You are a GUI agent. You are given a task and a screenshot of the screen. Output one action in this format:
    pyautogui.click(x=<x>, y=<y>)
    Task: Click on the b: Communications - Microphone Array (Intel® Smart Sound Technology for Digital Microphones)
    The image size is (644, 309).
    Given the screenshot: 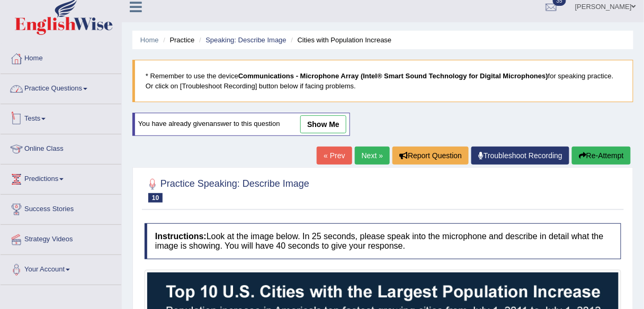 What is the action you would take?
    pyautogui.click(x=393, y=76)
    